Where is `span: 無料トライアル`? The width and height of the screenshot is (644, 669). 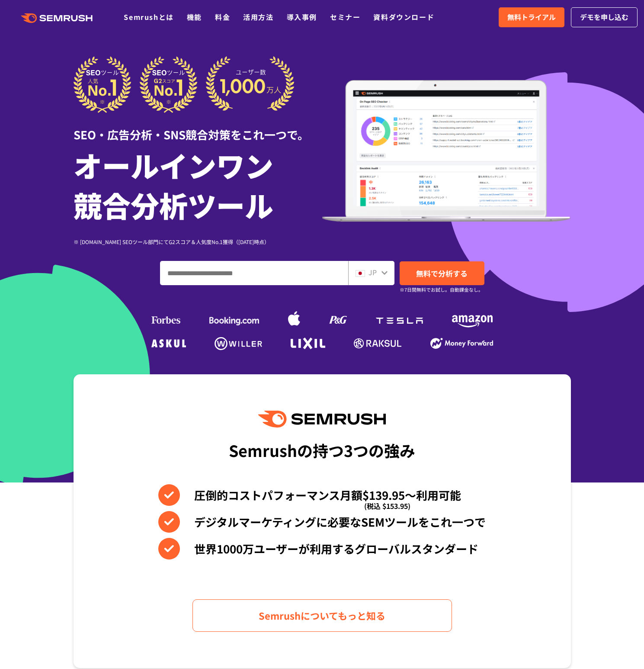 span: 無料トライアル is located at coordinates (532, 17).